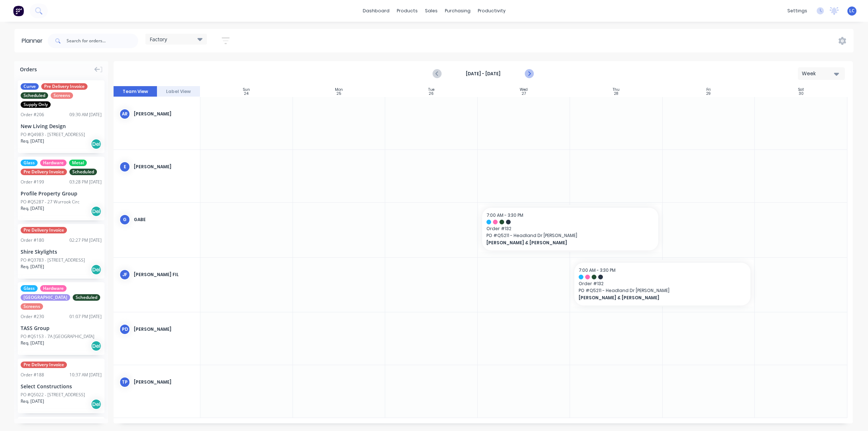  I want to click on div: TASS Group, so click(61, 327).